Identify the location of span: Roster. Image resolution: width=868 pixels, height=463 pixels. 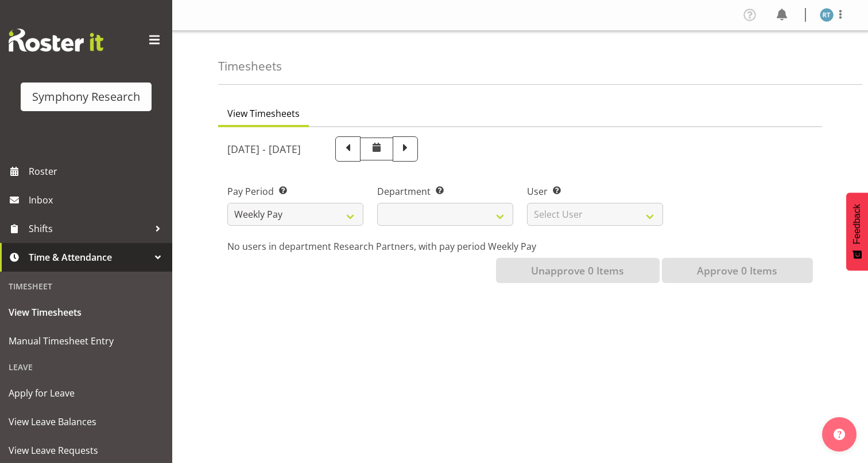
(98, 171).